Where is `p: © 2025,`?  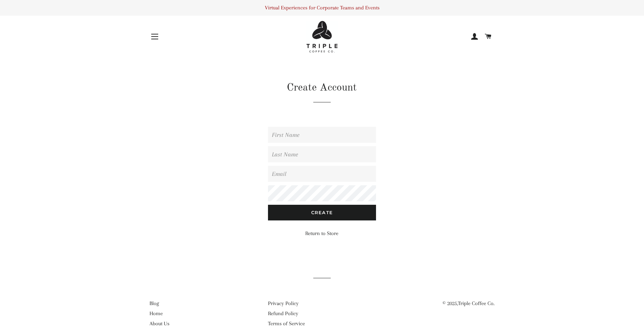 p: © 2025, is located at coordinates (441, 303).